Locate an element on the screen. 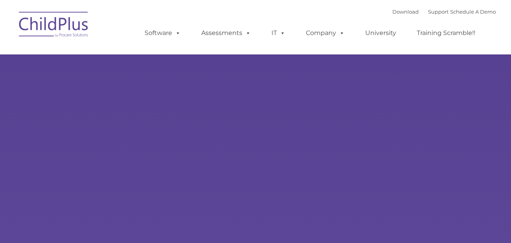 The height and width of the screenshot is (243, 511). a: Schedule A Demo is located at coordinates (473, 12).